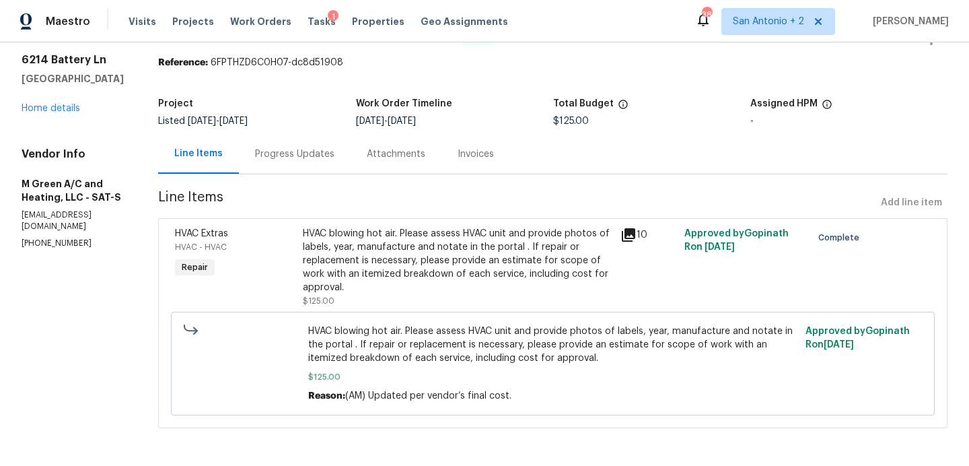 This screenshot has height=466, width=969. Describe the element at coordinates (183, 63) in the screenshot. I see `b: Reference:` at that location.